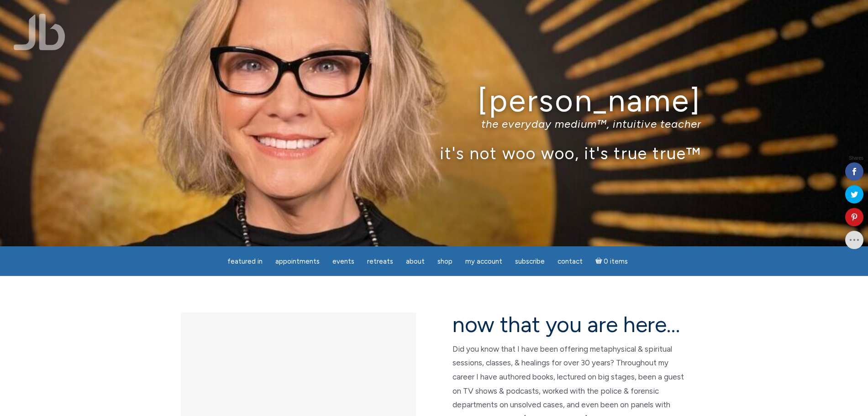  What do you see at coordinates (380, 261) in the screenshot?
I see `a: Retreats` at bounding box center [380, 261].